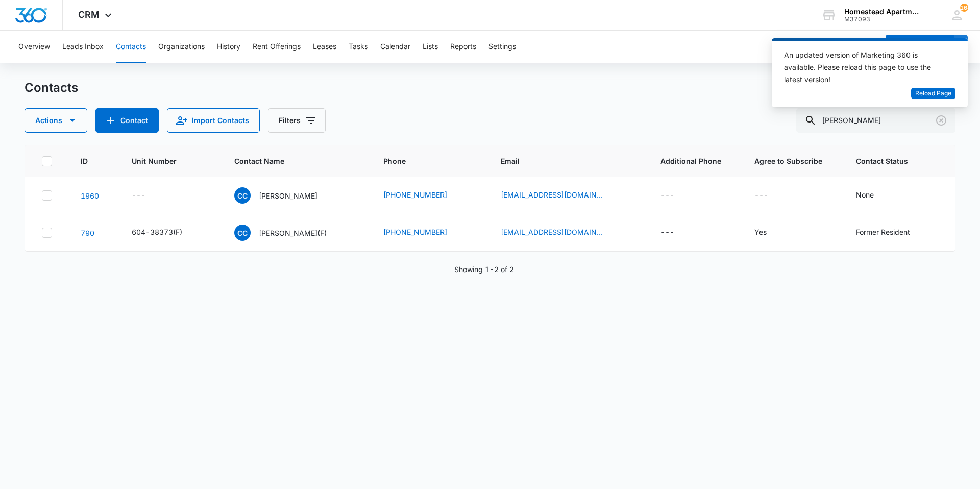 The height and width of the screenshot is (489, 980). I want to click on button: Leads Inbox, so click(82, 47).